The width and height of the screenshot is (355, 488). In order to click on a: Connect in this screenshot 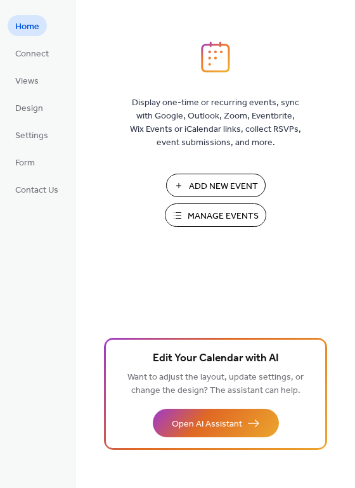, I will do `click(32, 53)`.